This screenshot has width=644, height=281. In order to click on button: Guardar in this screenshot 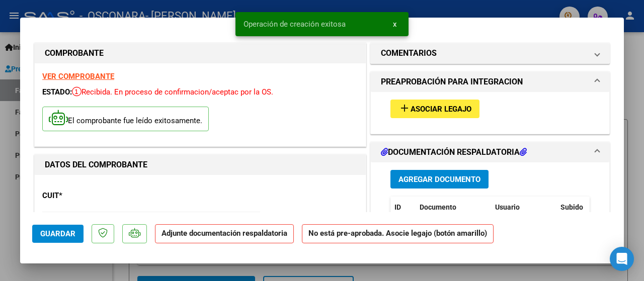, I will do `click(58, 234)`.